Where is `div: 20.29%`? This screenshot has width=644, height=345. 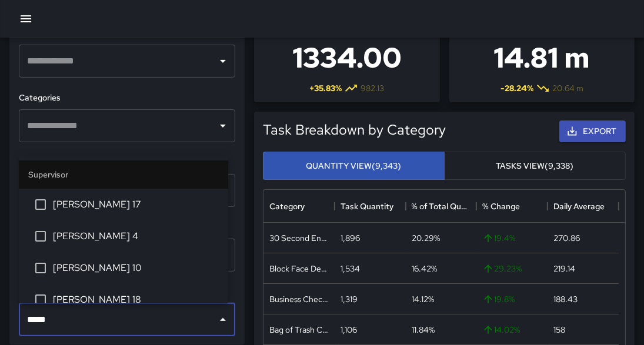
div: 20.29% is located at coordinates (426, 238).